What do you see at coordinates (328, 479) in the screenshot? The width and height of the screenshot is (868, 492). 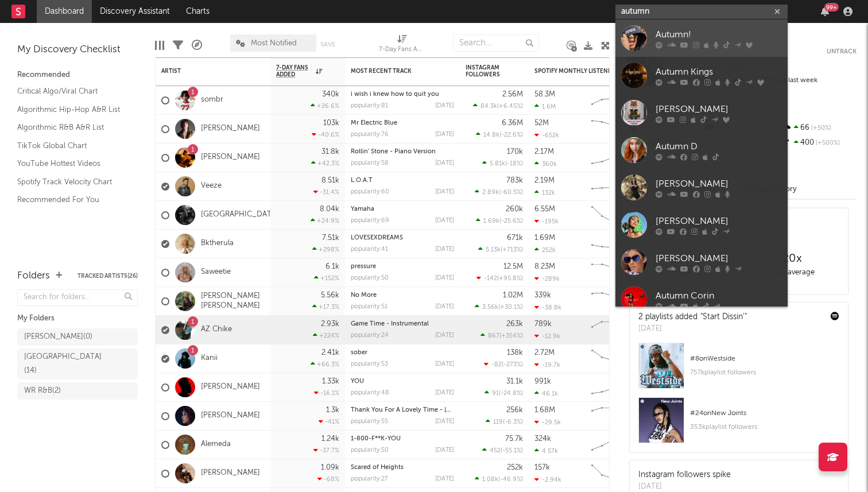 I see `div: -68 %` at bounding box center [328, 479].